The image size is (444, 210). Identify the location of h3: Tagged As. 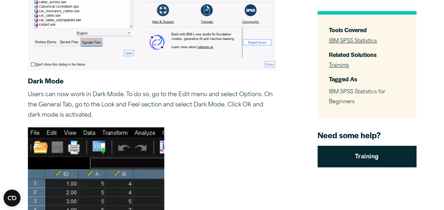
(367, 79).